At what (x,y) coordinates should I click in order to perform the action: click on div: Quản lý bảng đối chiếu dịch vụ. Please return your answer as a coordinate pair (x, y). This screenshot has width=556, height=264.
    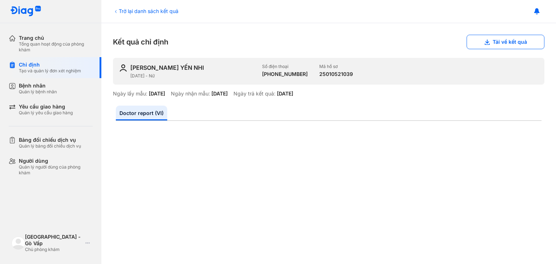
    Looking at the image, I should click on (50, 146).